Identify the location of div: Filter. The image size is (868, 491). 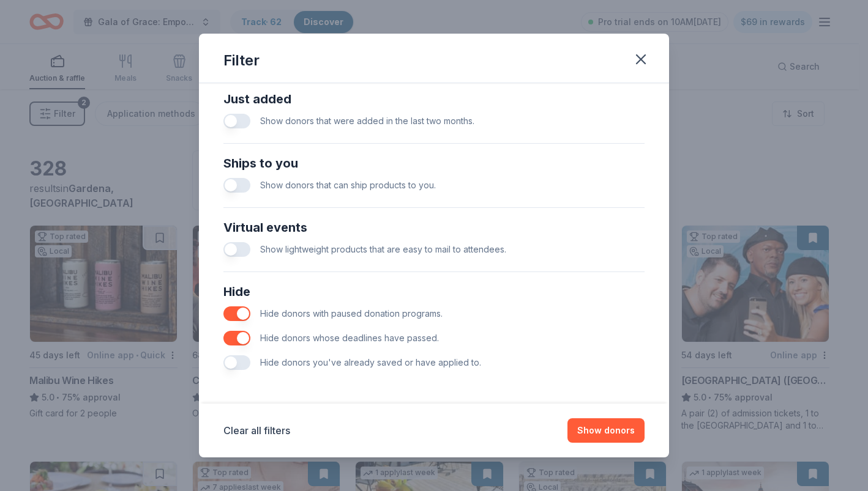
(241, 60).